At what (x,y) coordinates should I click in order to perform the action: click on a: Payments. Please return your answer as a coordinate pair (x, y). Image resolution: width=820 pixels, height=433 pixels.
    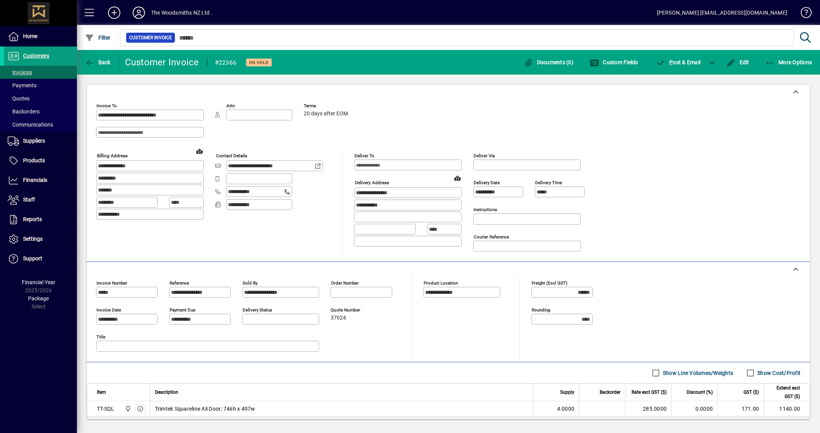
    Looking at the image, I should click on (40, 85).